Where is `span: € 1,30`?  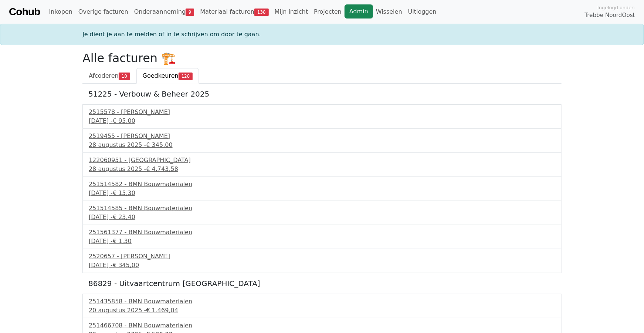
span: € 1,30 is located at coordinates (122, 241).